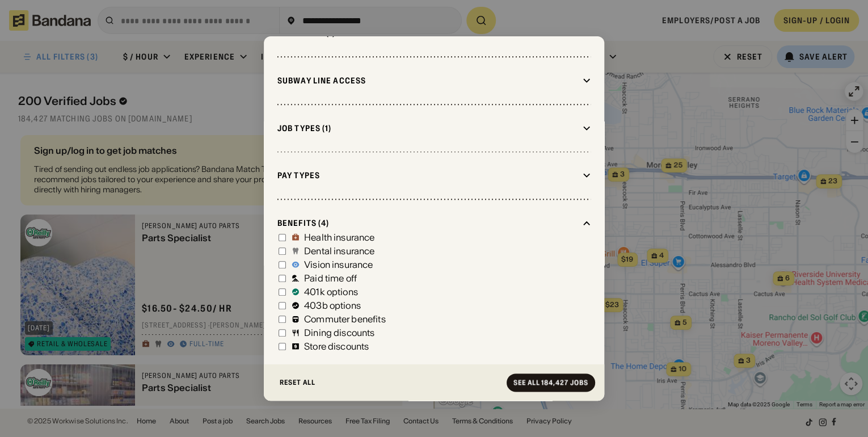 The height and width of the screenshot is (437, 868). I want to click on div: 401k options, so click(331, 292).